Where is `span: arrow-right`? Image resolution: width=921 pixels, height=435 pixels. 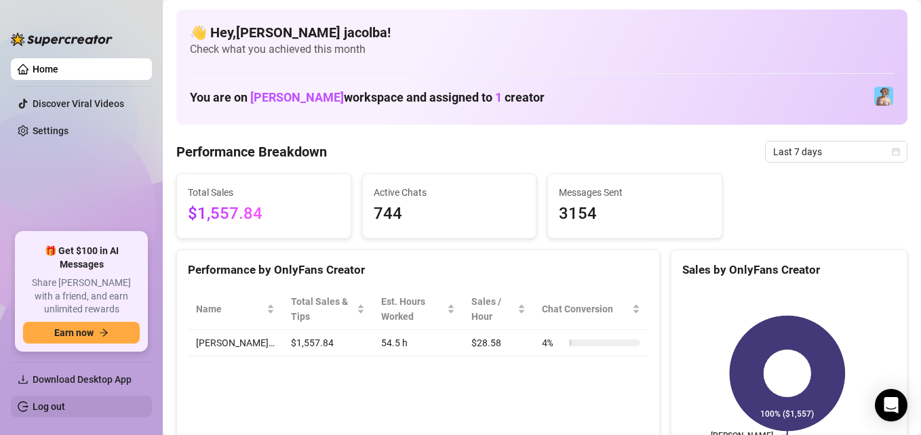 span: arrow-right is located at coordinates (104, 333).